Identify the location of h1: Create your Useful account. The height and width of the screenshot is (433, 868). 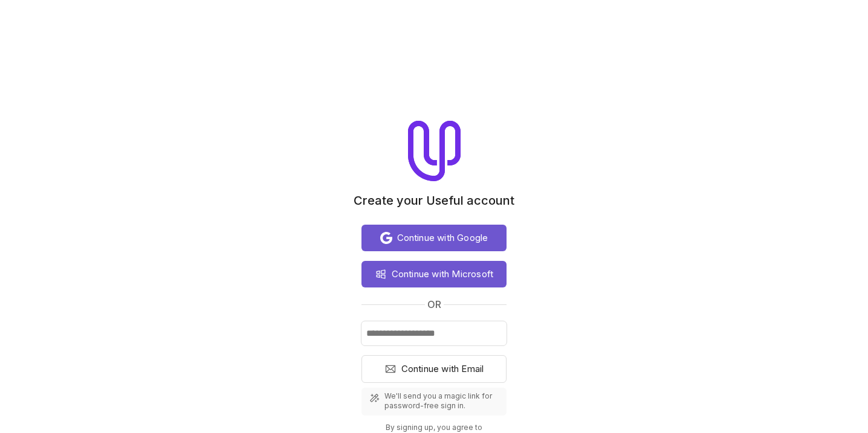
(434, 201).